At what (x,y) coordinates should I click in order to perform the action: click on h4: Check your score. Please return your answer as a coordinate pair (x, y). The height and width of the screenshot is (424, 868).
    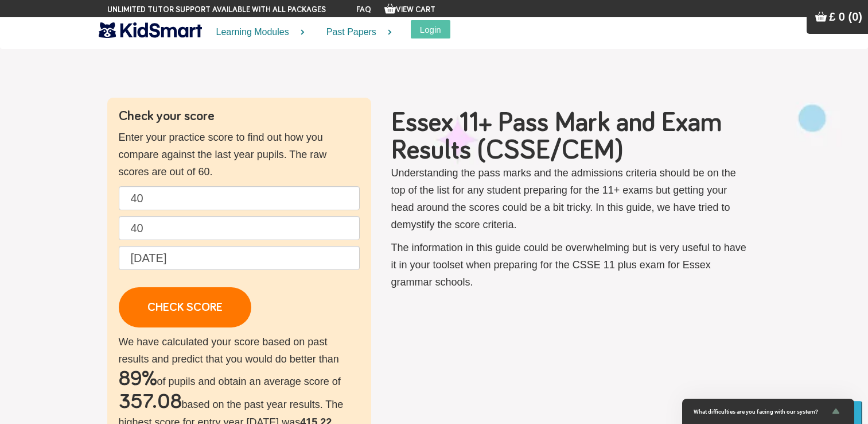
    Looking at the image, I should click on (239, 116).